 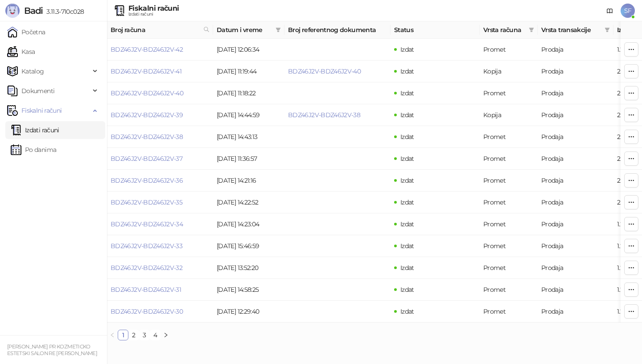 I want to click on a: BDZ46J2V-BDZ46J2V-31, so click(x=145, y=290).